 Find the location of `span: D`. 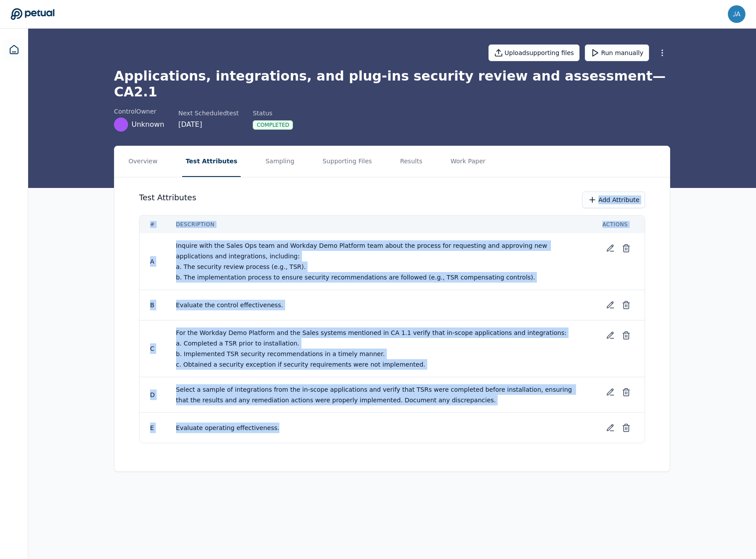

span: D is located at coordinates (152, 395).